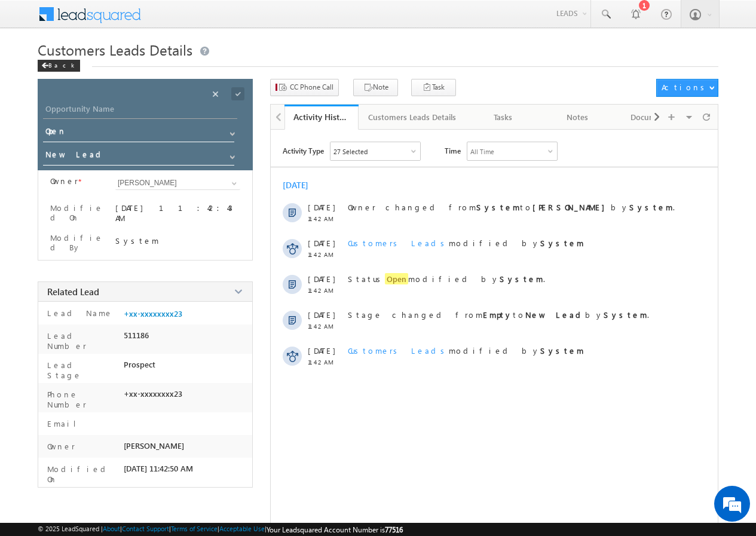 This screenshot has height=536, width=756. I want to click on a: Activity History, so click(321, 117).